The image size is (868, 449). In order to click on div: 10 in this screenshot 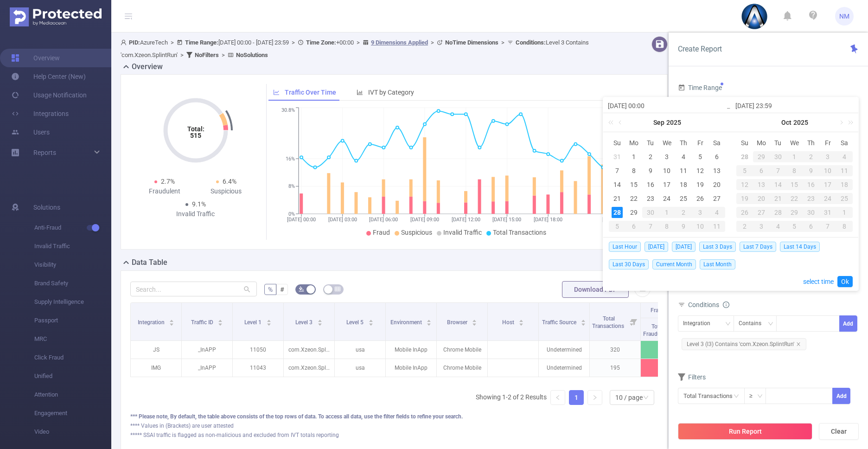, I will do `click(828, 171)`.